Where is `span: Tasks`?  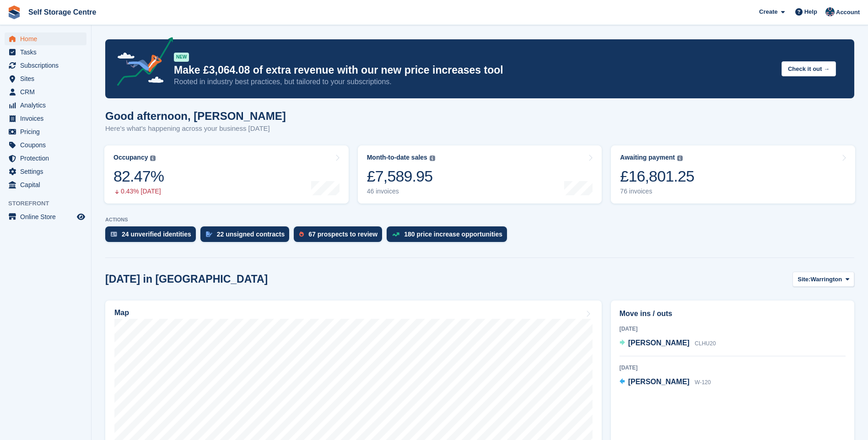
span: Tasks is located at coordinates (48, 52).